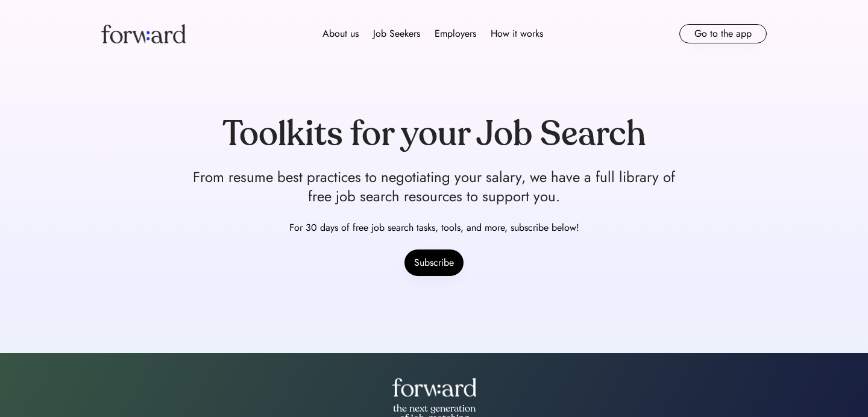 The width and height of the screenshot is (868, 417). I want to click on button: Go to the app, so click(723, 34).